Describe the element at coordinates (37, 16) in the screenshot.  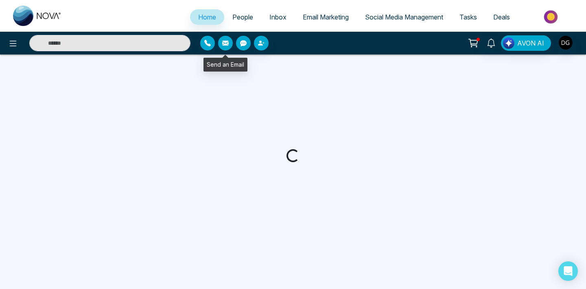
I see `img: Nova CRM Logo` at that location.